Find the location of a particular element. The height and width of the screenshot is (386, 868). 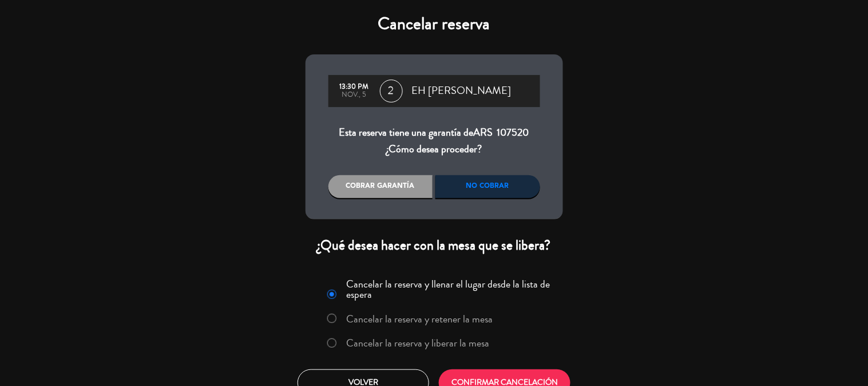

div: No cobrar is located at coordinates (488, 187).